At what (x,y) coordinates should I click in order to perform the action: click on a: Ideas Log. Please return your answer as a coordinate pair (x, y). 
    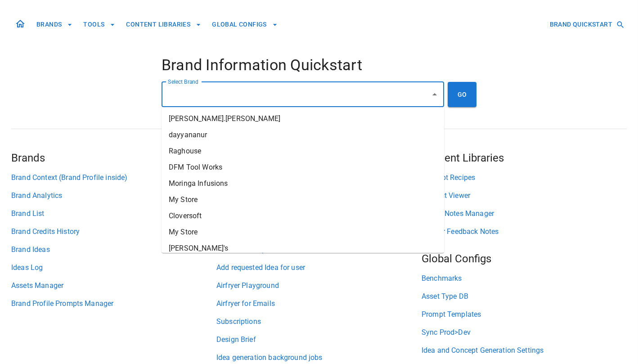
    Looking at the image, I should click on (114, 268).